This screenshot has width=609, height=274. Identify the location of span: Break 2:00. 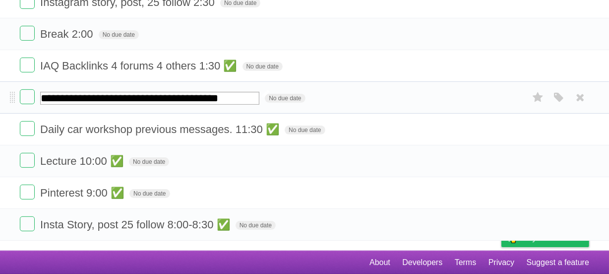
(67, 34).